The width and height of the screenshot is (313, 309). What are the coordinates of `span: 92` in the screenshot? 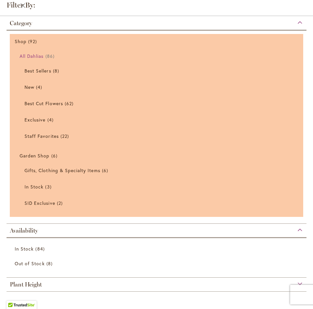 It's located at (33, 41).